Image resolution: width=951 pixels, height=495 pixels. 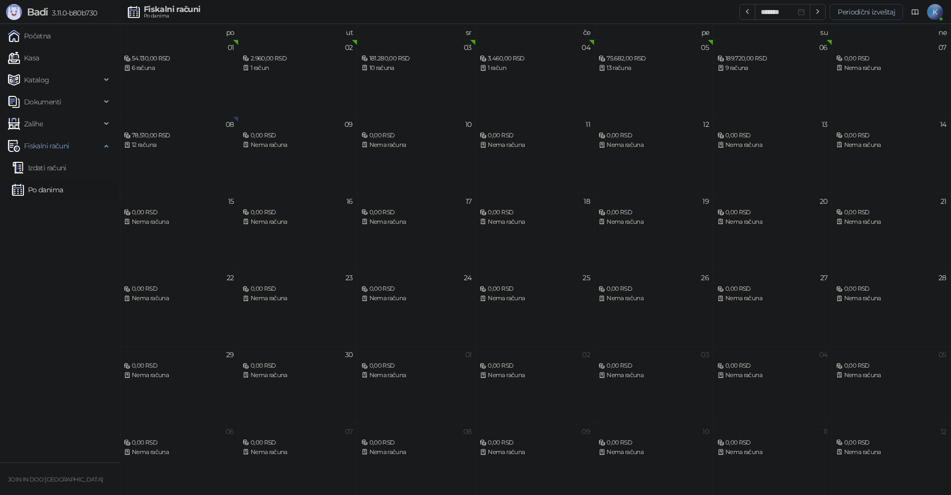 What do you see at coordinates (46, 146) in the screenshot?
I see `span: Fiskalni računi` at bounding box center [46, 146].